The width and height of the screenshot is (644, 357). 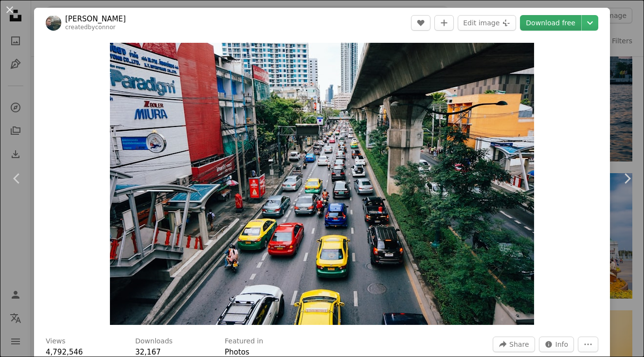 I want to click on img: Go to Connor Williams's profile, so click(x=54, y=23).